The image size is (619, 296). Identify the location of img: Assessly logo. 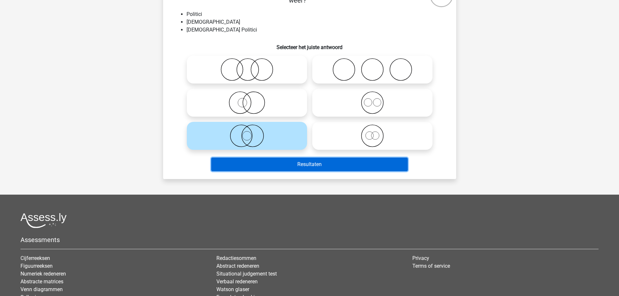
(44, 220).